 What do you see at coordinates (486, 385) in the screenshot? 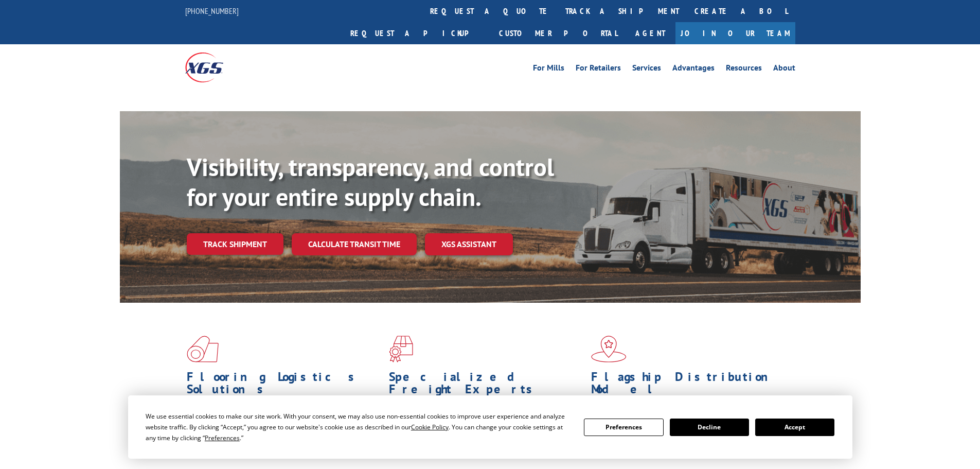
I see `h1: Specialized Freight Experts` at bounding box center [486, 385].